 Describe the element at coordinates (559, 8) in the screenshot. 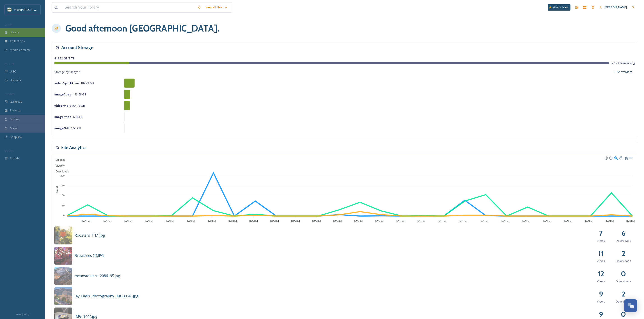

I see `a: What's New` at that location.